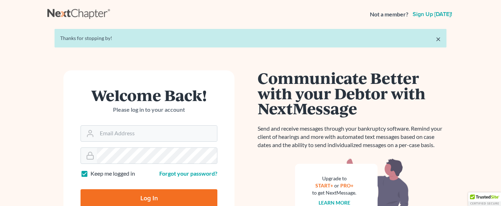 Image resolution: width=501 pixels, height=206 pixels. Describe the element at coordinates (347, 185) in the screenshot. I see `a: PRO+` at that location.